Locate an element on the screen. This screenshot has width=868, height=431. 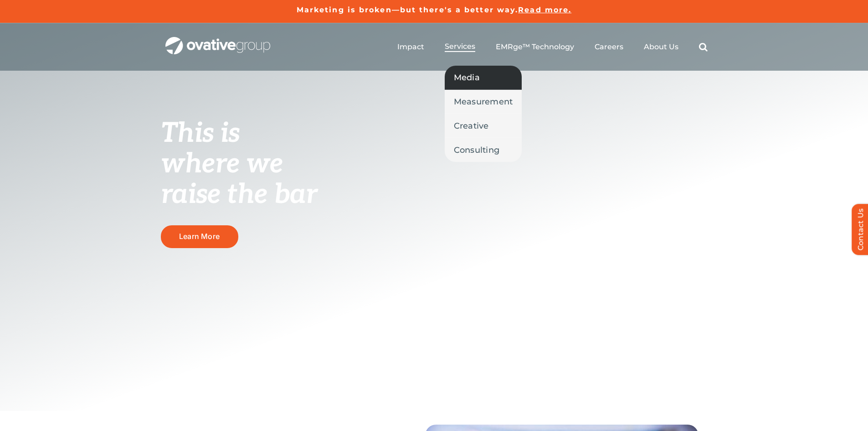
a: Learn More is located at coordinates (200, 236).